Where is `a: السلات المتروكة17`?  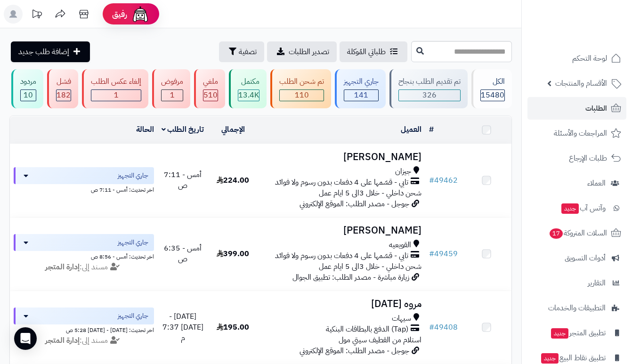
a: السلات المتروكة17 is located at coordinates (577, 233).